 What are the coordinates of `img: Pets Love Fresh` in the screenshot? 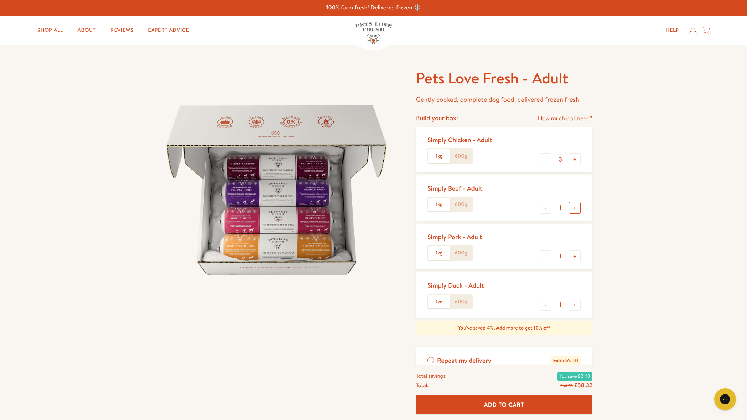 It's located at (373, 33).